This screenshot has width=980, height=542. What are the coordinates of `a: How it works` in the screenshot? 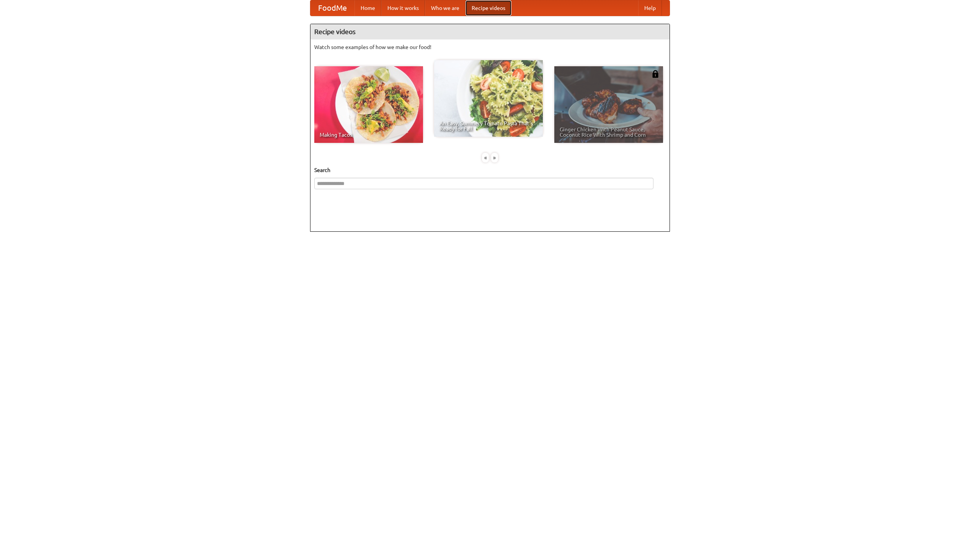 It's located at (404, 8).